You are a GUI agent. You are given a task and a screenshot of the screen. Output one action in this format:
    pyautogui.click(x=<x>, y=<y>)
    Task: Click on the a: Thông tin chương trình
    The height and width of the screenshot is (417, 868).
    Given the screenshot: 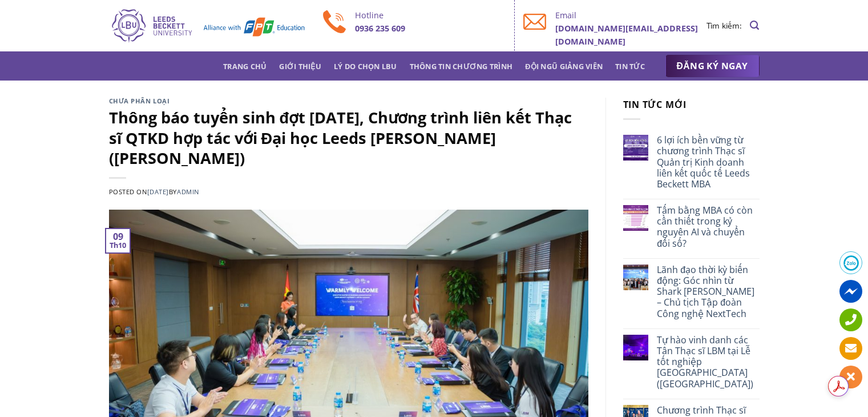 What is the action you would take?
    pyautogui.click(x=461, y=66)
    